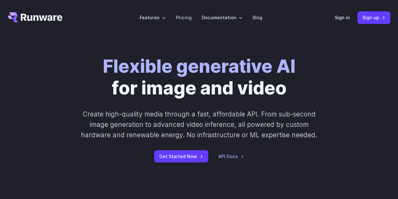 The height and width of the screenshot is (199, 398). Describe the element at coordinates (374, 17) in the screenshot. I see `a: Sign up` at that location.